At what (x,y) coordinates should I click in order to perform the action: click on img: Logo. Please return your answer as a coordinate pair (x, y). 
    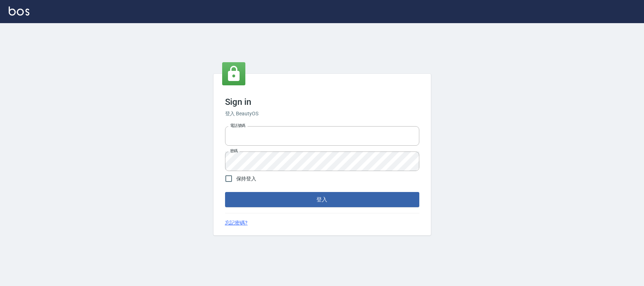
    Looking at the image, I should click on (19, 11).